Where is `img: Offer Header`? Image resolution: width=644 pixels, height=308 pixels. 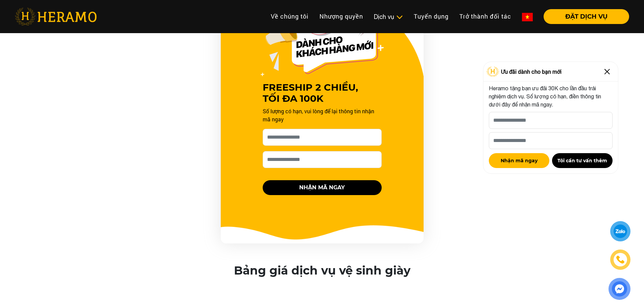
img: Offer Header is located at coordinates (322, 39).